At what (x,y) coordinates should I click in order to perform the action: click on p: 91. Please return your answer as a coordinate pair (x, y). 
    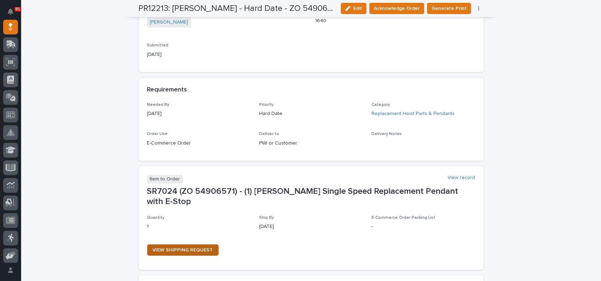
    Looking at the image, I should click on (18, 9).